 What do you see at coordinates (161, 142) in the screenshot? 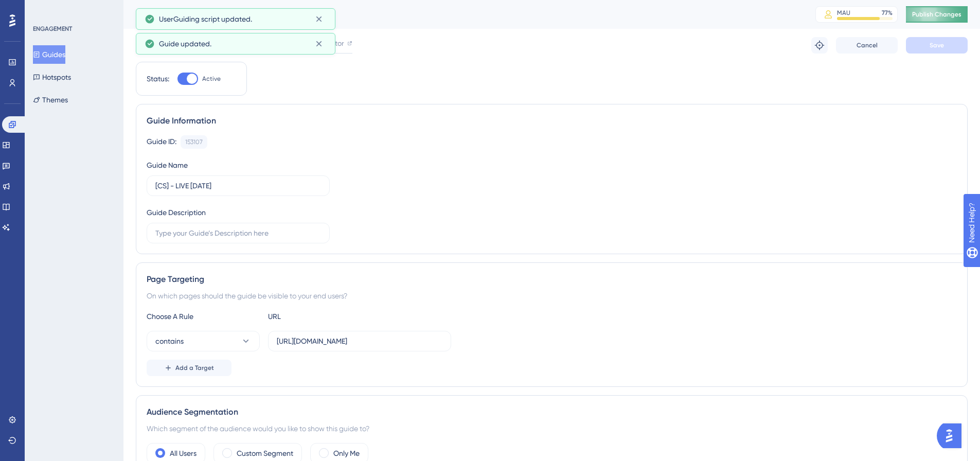
I see `div: Guide ID:` at bounding box center [161, 142].